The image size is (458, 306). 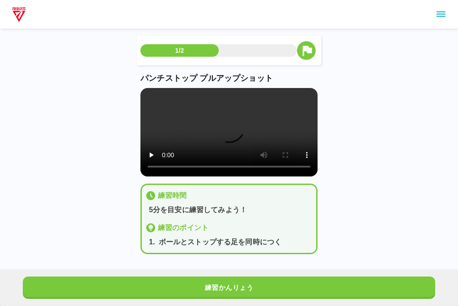 I want to click on p: パンチストップ プルアップショット, so click(x=229, y=78).